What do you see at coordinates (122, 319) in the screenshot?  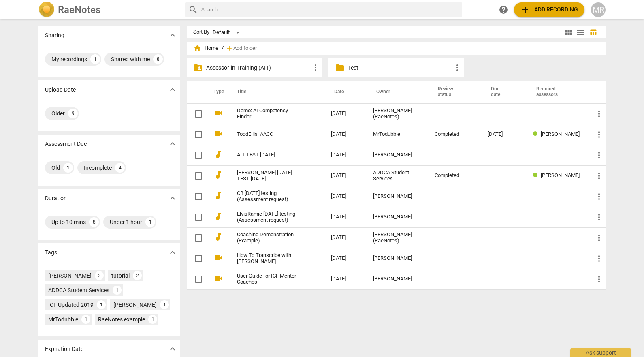 I see `div: RaeNotes example` at bounding box center [122, 319].